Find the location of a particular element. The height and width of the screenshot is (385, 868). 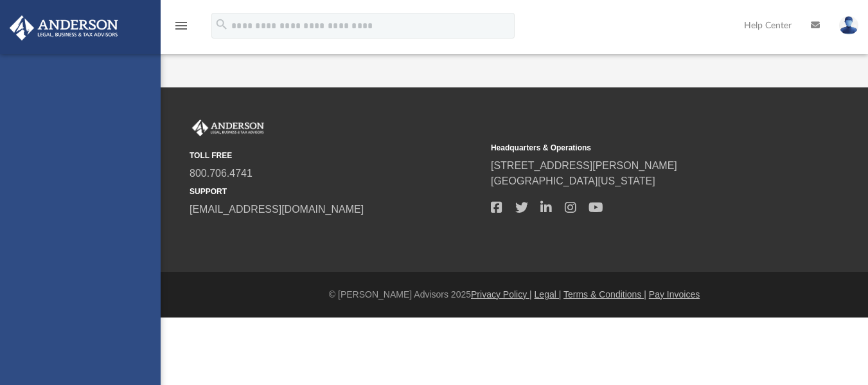

small: SUPPORT is located at coordinates (335, 191).